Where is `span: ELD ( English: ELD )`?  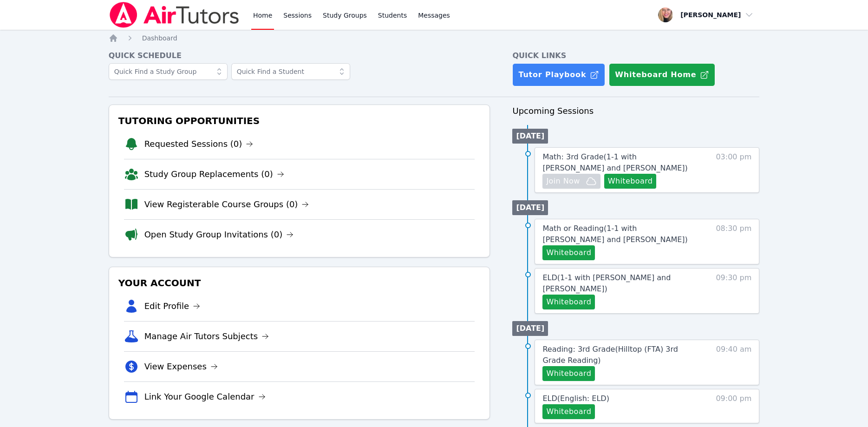
span: ELD ( English: ELD ) is located at coordinates (575, 398).